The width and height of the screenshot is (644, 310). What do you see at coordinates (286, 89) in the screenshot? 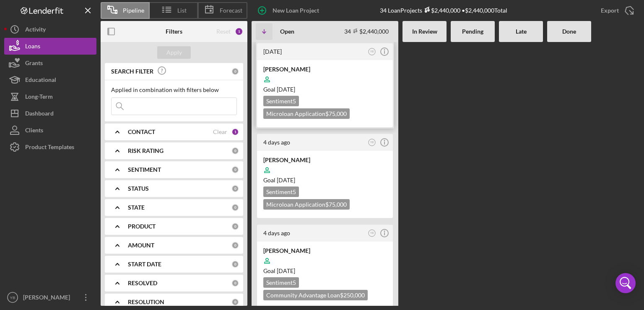
I see `time: 10/18/2025` at bounding box center [286, 89].